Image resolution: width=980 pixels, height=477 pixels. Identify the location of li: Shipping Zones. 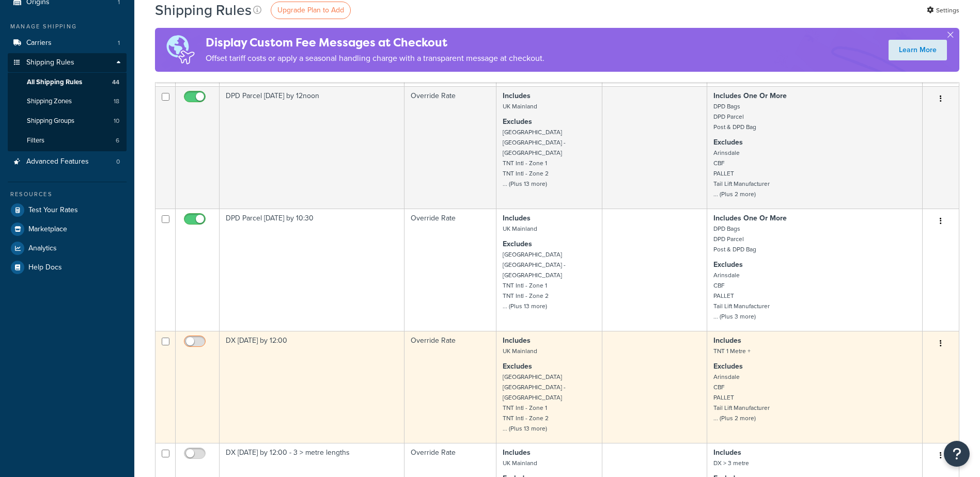
(67, 101).